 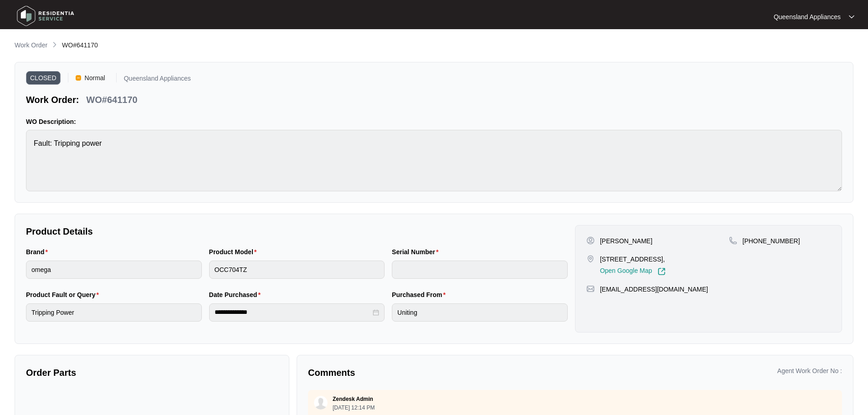 I want to click on p: WO Description:, so click(x=434, y=122).